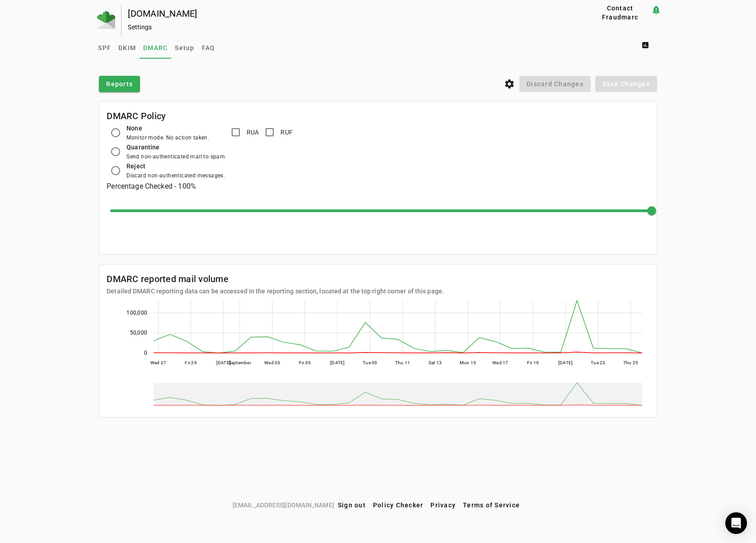 The width and height of the screenshot is (756, 543). What do you see at coordinates (137, 312) in the screenshot?
I see `text: 100,000` at bounding box center [137, 312].